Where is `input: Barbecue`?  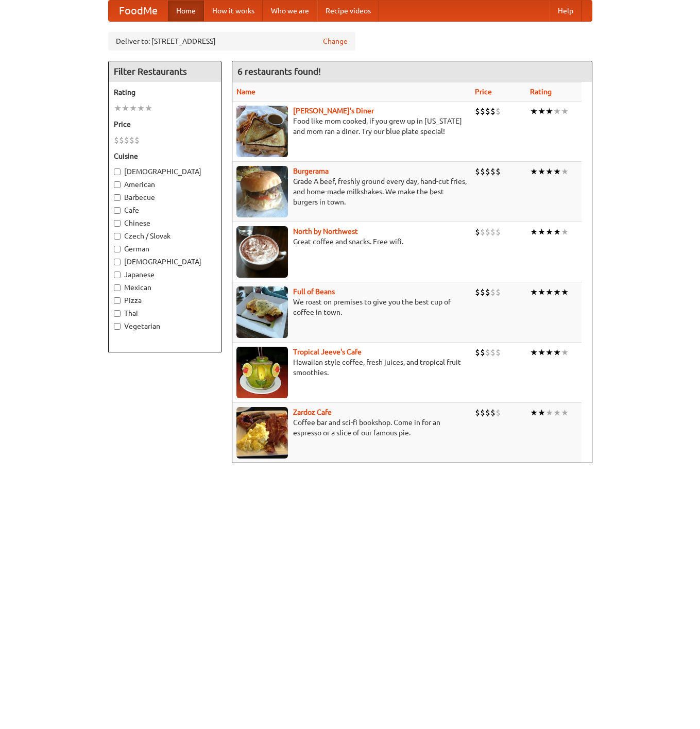
input: Barbecue is located at coordinates (116, 197).